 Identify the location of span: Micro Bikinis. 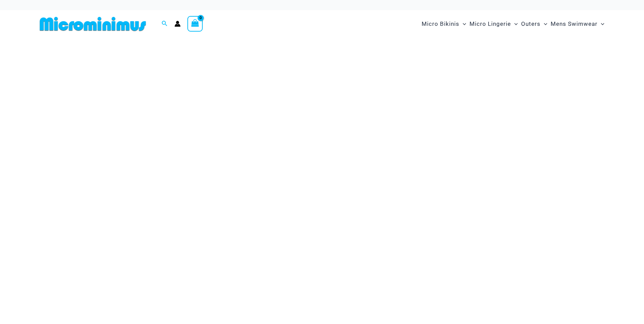
(440, 24).